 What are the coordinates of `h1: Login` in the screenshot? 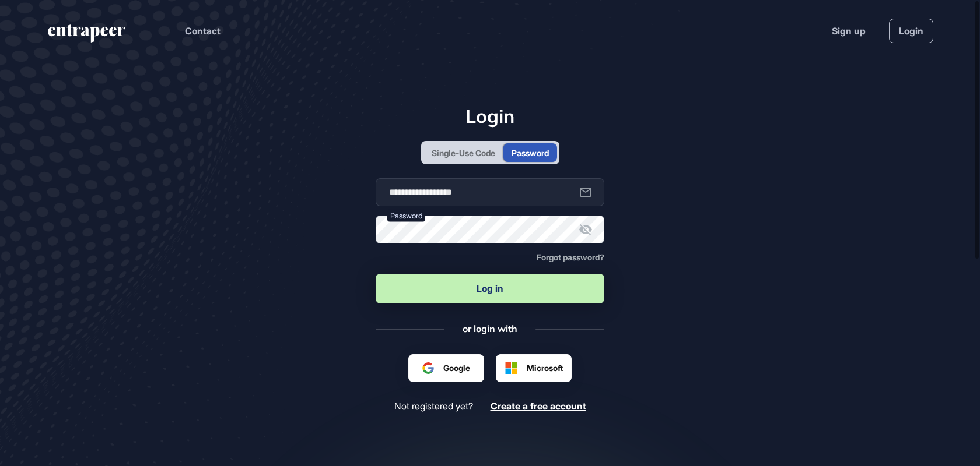 It's located at (490, 116).